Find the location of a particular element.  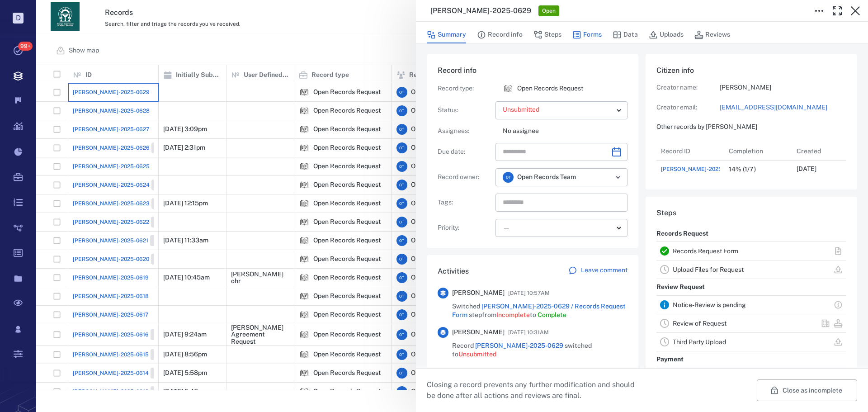

button: Record info is located at coordinates (499, 35).